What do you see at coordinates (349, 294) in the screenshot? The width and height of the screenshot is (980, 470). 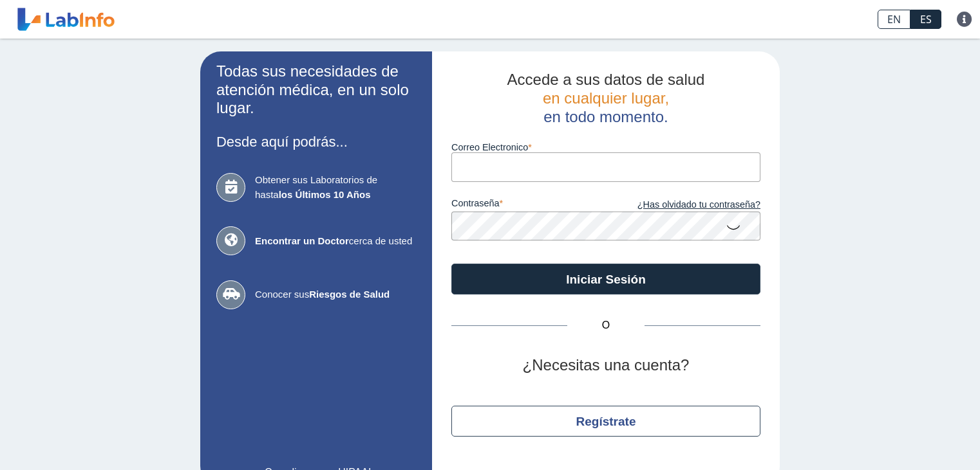 I see `b: Riesgos de Salud` at bounding box center [349, 294].